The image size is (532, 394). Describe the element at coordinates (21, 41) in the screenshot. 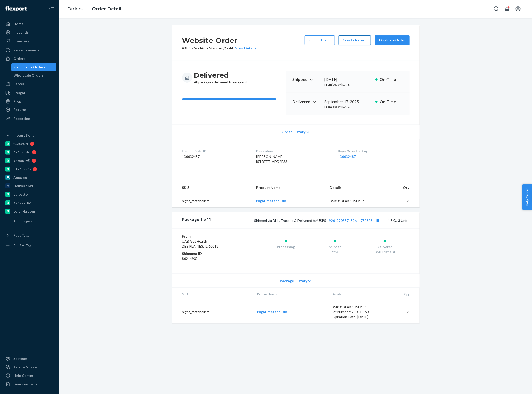

I see `div: Inventory` at that location.